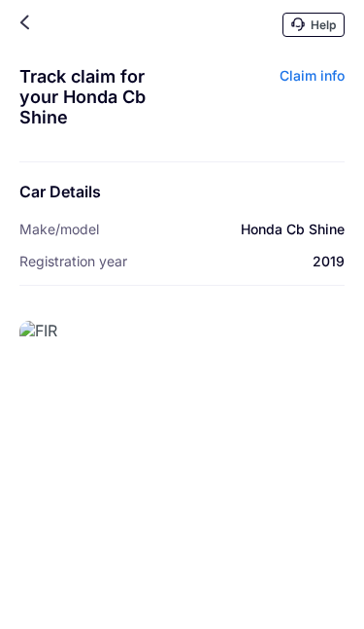 This screenshot has height=629, width=364. Describe the element at coordinates (99, 97) in the screenshot. I see `div: Track claim for your Honda Cb Shine` at that location.